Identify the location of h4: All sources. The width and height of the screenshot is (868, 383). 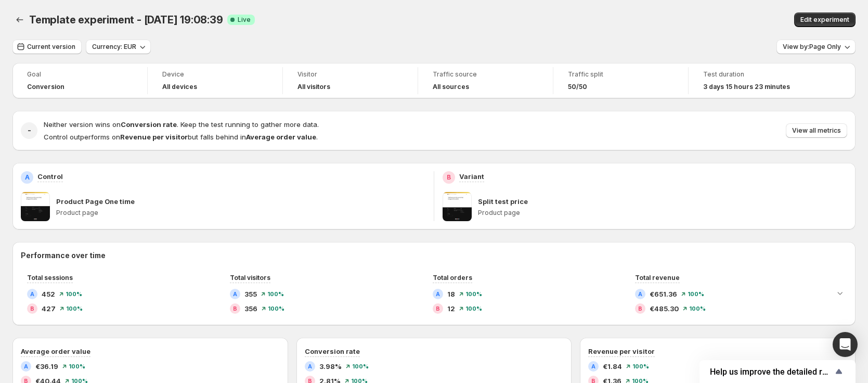
(451, 87).